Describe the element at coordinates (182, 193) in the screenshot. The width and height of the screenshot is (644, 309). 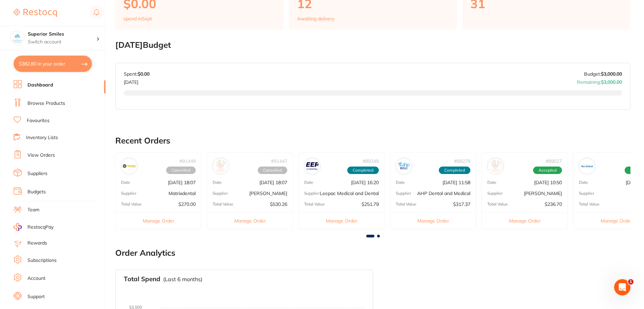
I see `p: Matrixdental` at that location.